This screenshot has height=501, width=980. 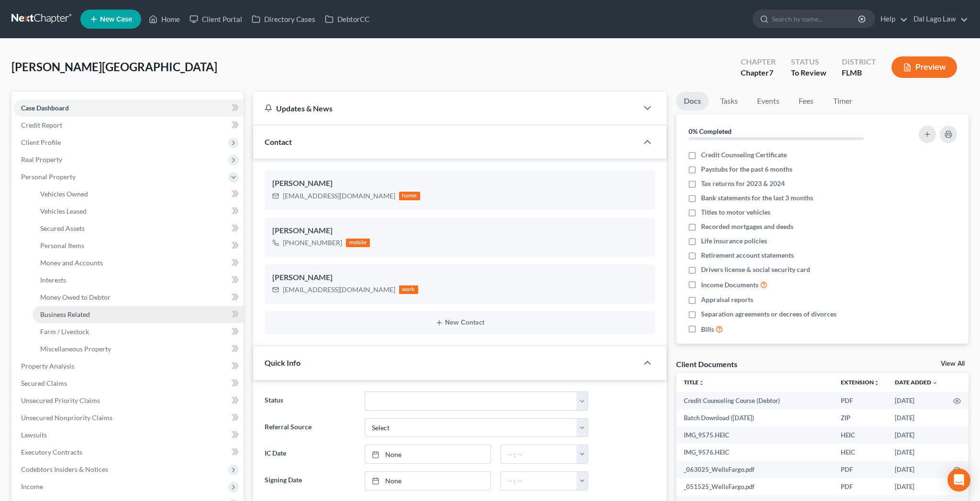 What do you see at coordinates (53, 280) in the screenshot?
I see `span: Interests` at bounding box center [53, 280].